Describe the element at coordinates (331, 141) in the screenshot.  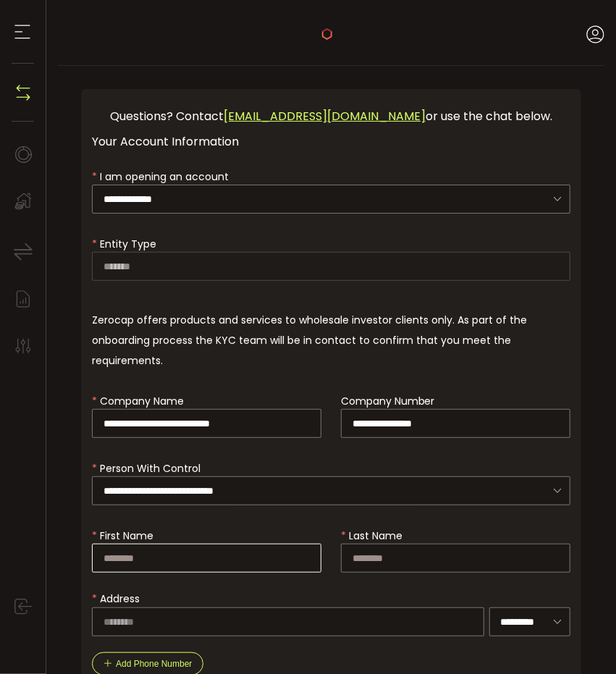
I see `div: Your Account Information` at that location.